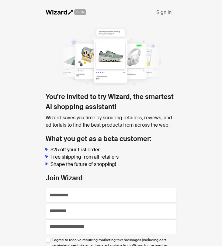 The image size is (222, 246). I want to click on li: Free shipping from all retailers, so click(113, 157).